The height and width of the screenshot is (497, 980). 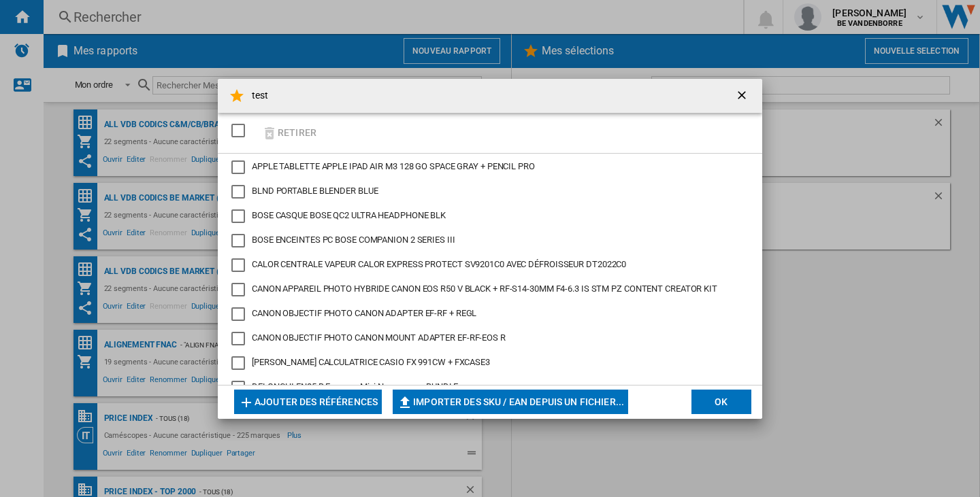 I want to click on ng-md-icon: getI18NText('BUTTONS.CLOSE_DIALOG'), so click(x=743, y=97).